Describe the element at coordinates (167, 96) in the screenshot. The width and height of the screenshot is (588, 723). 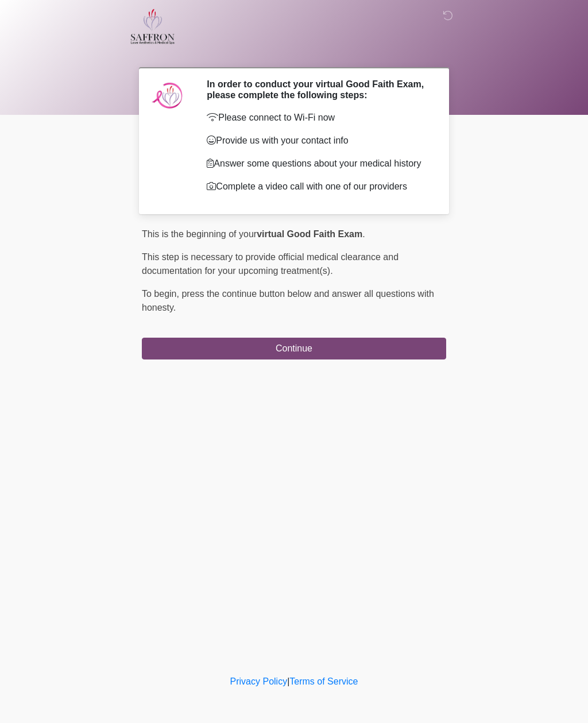
I see `img: Agent Avatar` at that location.